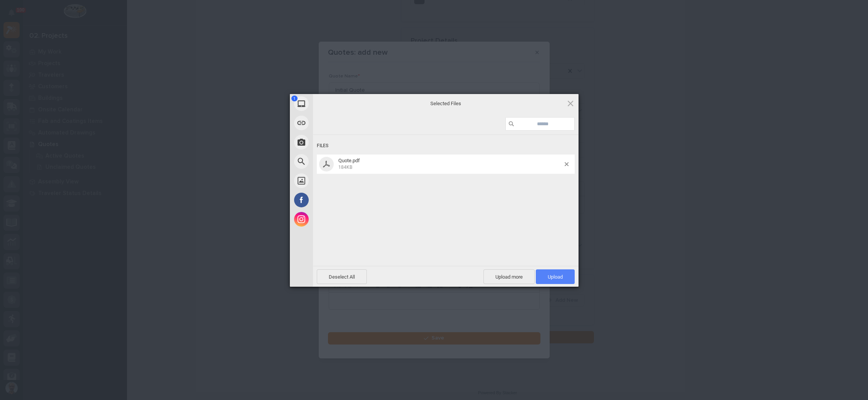  I want to click on span: Deselect All, so click(342, 276).